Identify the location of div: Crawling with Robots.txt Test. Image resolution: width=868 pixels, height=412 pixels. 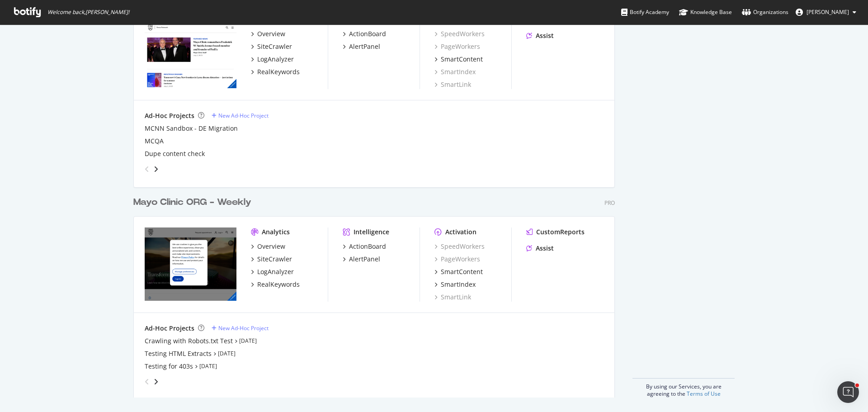
(188, 341).